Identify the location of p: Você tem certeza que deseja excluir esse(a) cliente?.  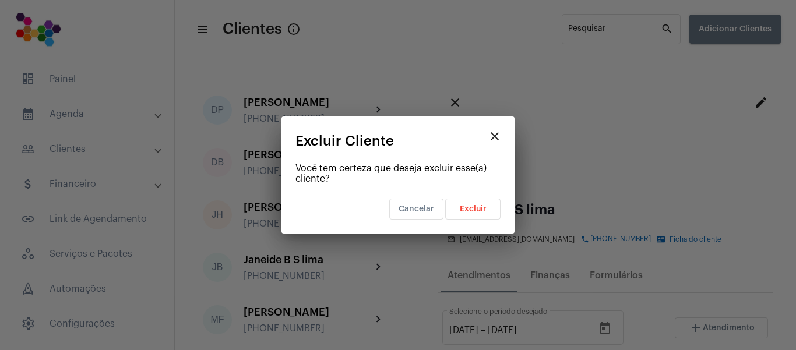
(398, 174).